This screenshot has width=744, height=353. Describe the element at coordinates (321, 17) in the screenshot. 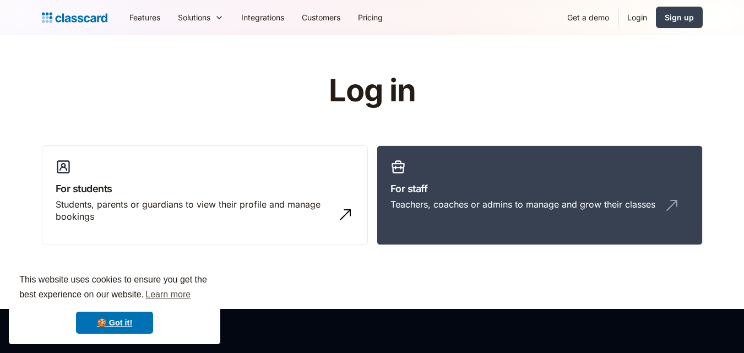

I see `a: Customers` at that location.